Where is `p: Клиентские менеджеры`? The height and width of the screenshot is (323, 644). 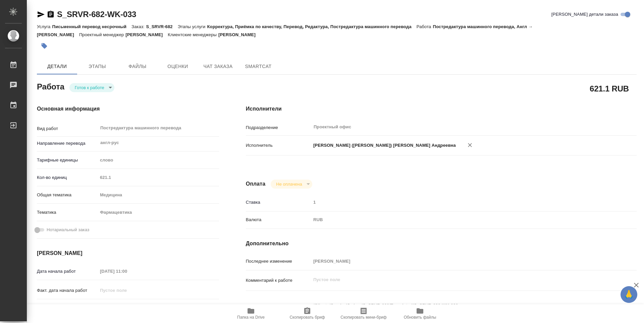
p: Клиентские менеджеры is located at coordinates (193, 34).